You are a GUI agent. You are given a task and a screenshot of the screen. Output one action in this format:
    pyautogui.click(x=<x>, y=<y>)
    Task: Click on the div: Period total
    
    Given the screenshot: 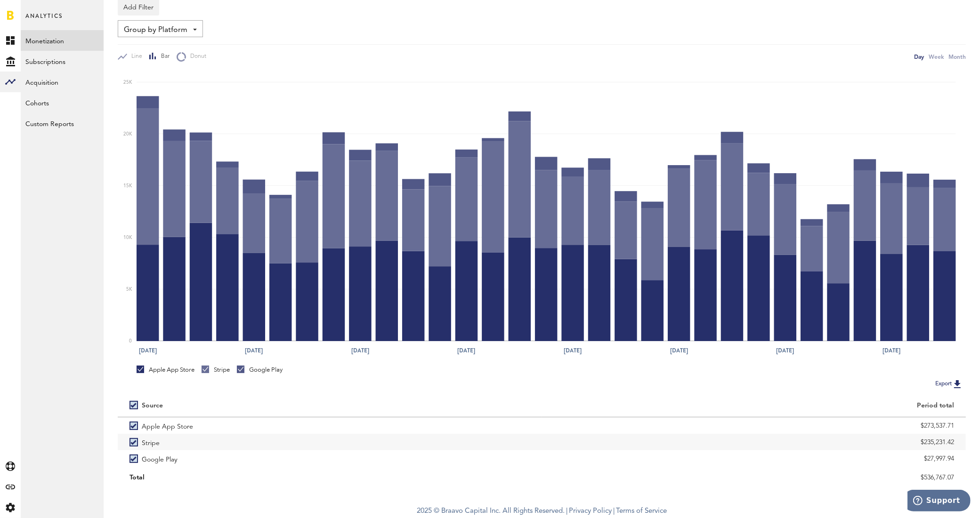 What is the action you would take?
    pyautogui.click(x=754, y=406)
    